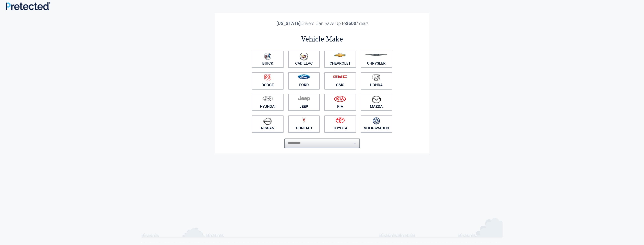 The height and width of the screenshot is (245, 644). I want to click on img: toyota, so click(340, 121).